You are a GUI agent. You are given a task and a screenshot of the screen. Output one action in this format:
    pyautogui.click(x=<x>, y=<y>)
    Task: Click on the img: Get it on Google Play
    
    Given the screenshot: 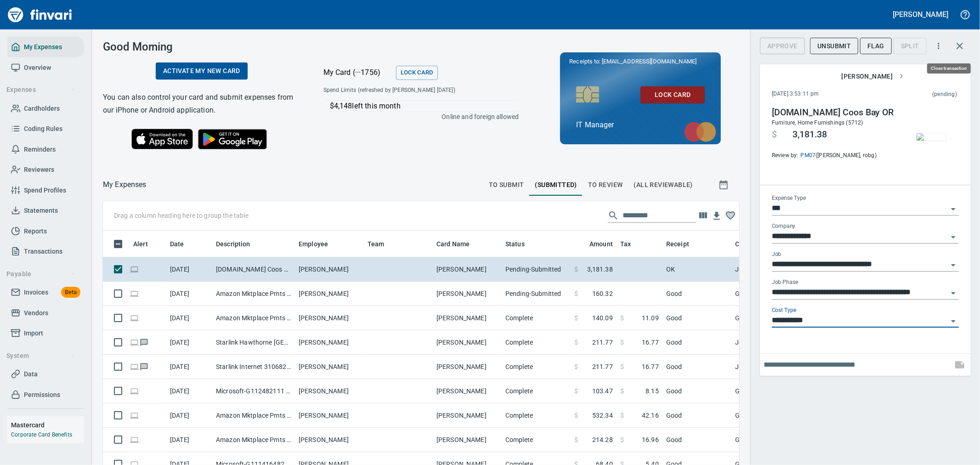 What is the action you would take?
    pyautogui.click(x=233, y=139)
    